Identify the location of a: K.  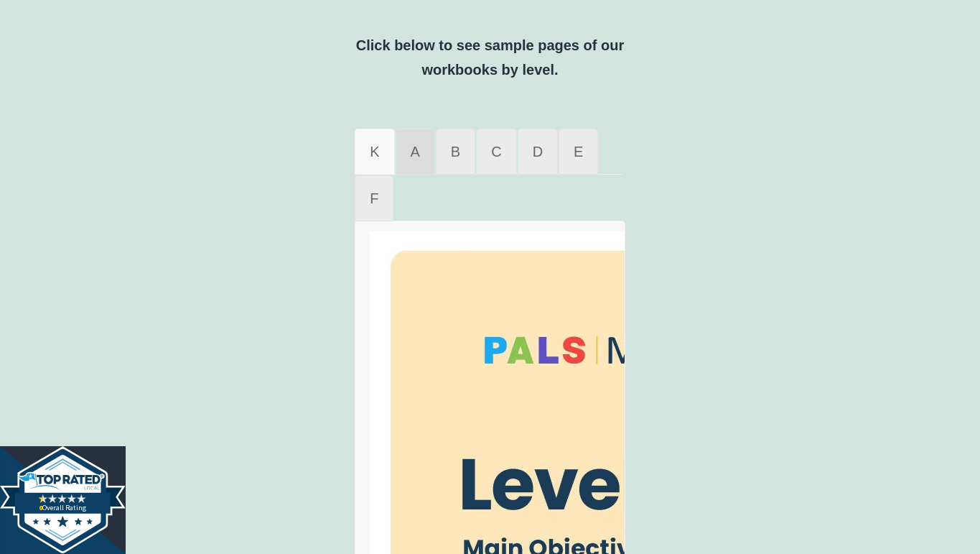
(374, 151).